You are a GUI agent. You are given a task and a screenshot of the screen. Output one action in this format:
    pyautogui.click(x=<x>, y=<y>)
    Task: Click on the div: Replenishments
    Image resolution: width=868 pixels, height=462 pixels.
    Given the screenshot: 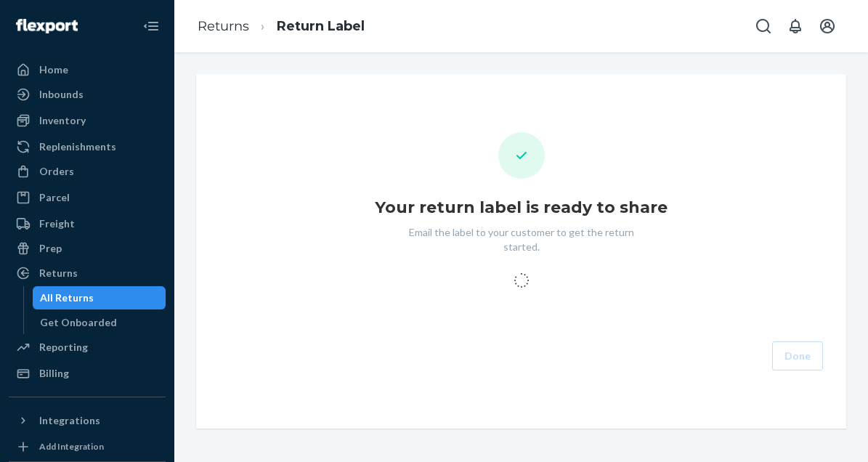 What is the action you would take?
    pyautogui.click(x=78, y=147)
    